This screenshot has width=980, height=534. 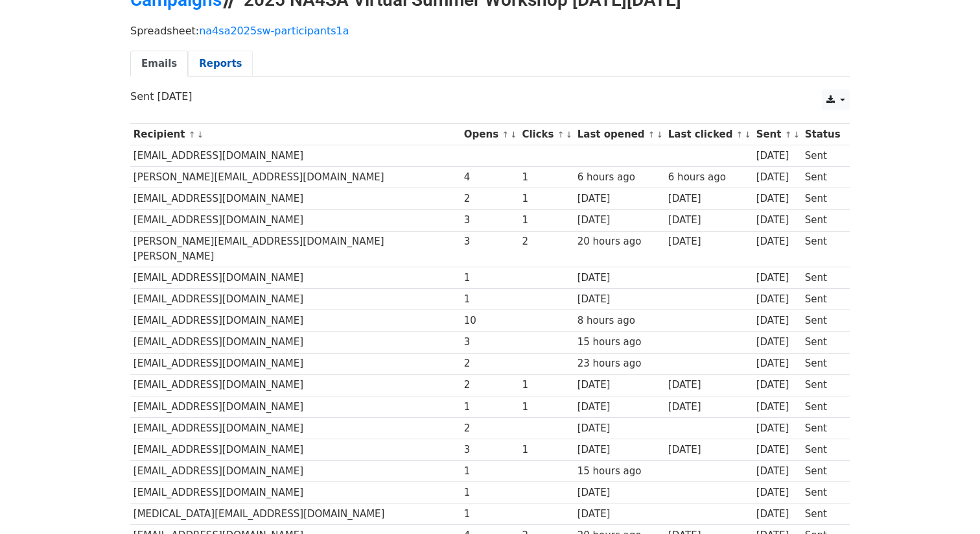 What do you see at coordinates (159, 63) in the screenshot?
I see `a: Emails` at bounding box center [159, 63].